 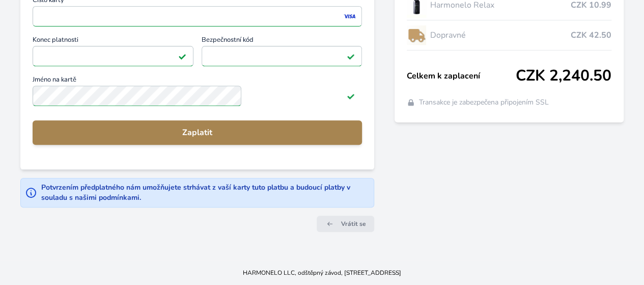 What do you see at coordinates (500, 35) in the screenshot?
I see `span: Dopravné` at bounding box center [500, 35].